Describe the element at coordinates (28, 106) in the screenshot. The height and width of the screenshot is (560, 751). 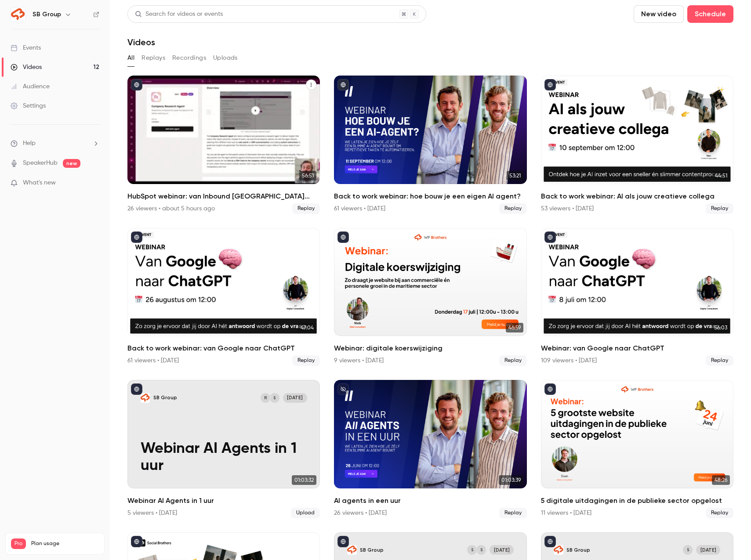
I see `div: Settings` at that location.